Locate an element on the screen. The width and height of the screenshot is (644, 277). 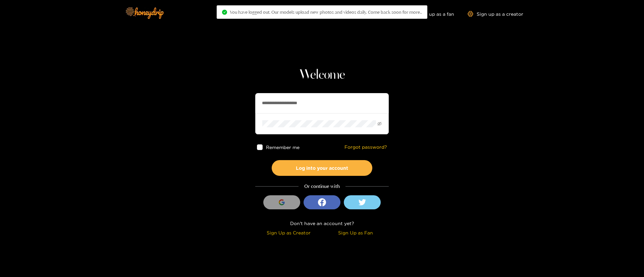
div: Sign Up as Creator is located at coordinates (288, 233).